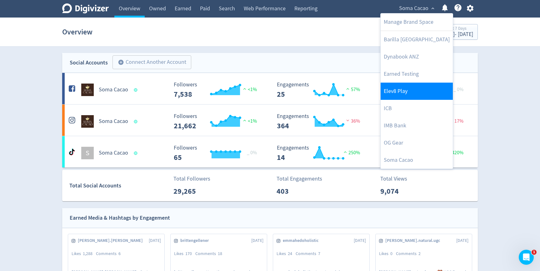 This screenshot has width=540, height=271. I want to click on a: IMB Bank, so click(417, 125).